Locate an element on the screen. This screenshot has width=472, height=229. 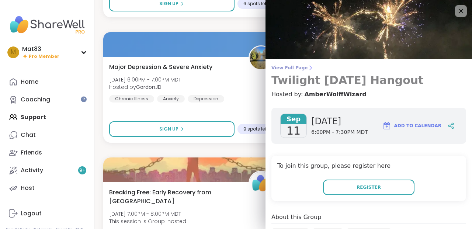
span: 11 is located at coordinates (294, 131).